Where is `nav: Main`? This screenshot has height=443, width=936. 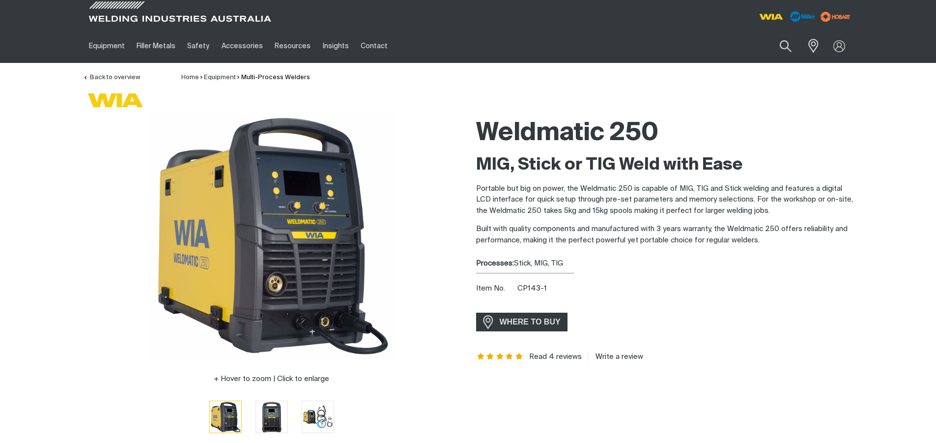 nav: Main is located at coordinates (372, 46).